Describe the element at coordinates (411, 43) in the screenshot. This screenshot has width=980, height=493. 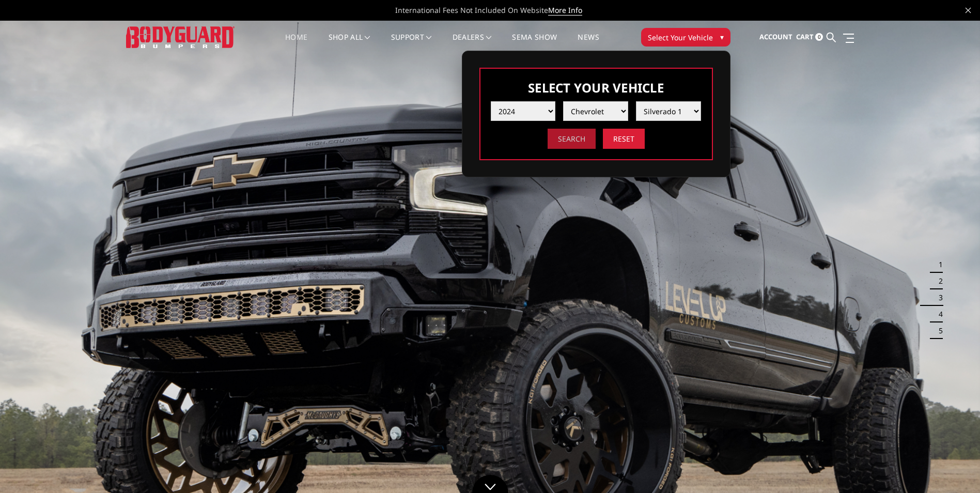
I see `a: Support` at that location.